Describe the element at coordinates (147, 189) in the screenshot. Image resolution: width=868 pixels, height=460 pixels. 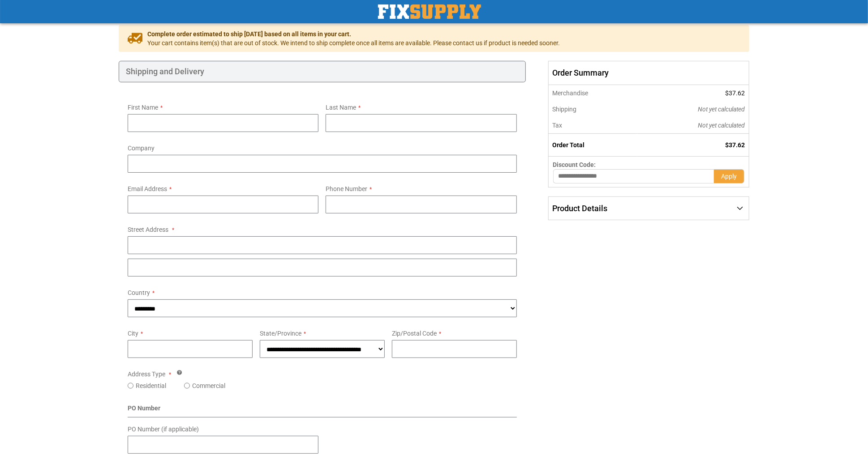
I see `span: Email Address` at that location.